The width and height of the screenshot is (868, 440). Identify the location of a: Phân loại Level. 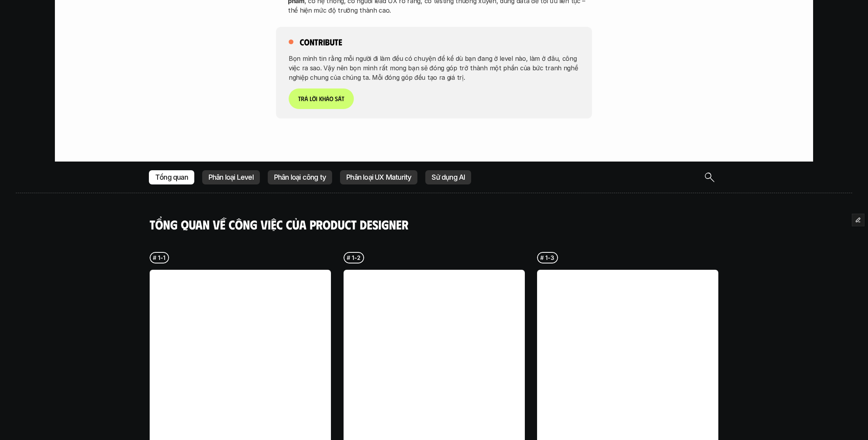
(231, 178).